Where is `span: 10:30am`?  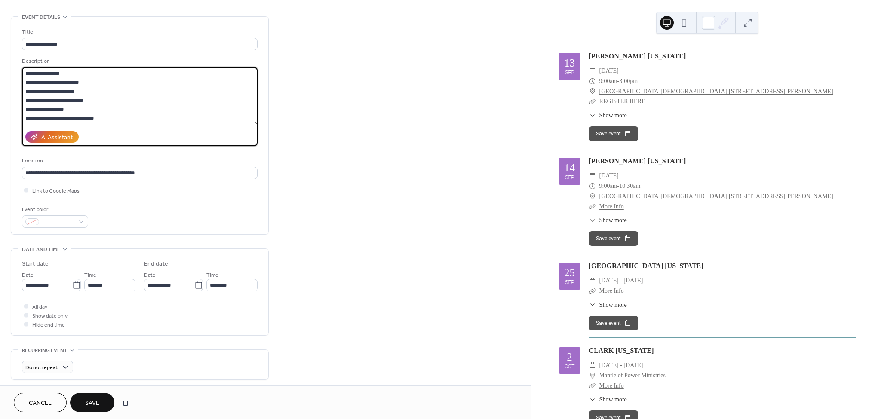 span: 10:30am is located at coordinates (629, 186).